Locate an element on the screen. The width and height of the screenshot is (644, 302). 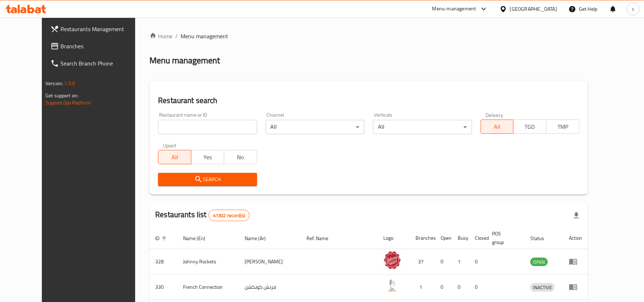
span: Search is located at coordinates (207, 179).